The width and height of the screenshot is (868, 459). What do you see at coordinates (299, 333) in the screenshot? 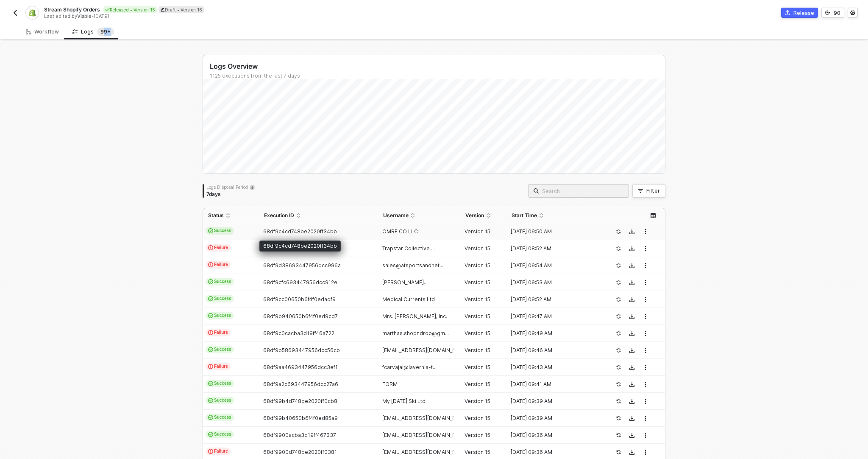
I see `span: 68df9c0cacba3d19ff46a722` at bounding box center [299, 333].